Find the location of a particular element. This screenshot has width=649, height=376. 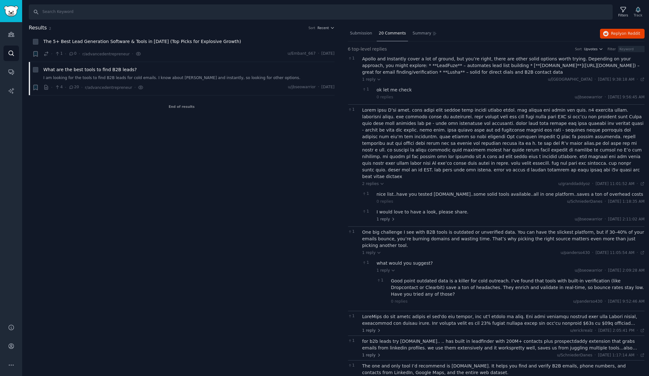

span: Summary is located at coordinates (422, 34).